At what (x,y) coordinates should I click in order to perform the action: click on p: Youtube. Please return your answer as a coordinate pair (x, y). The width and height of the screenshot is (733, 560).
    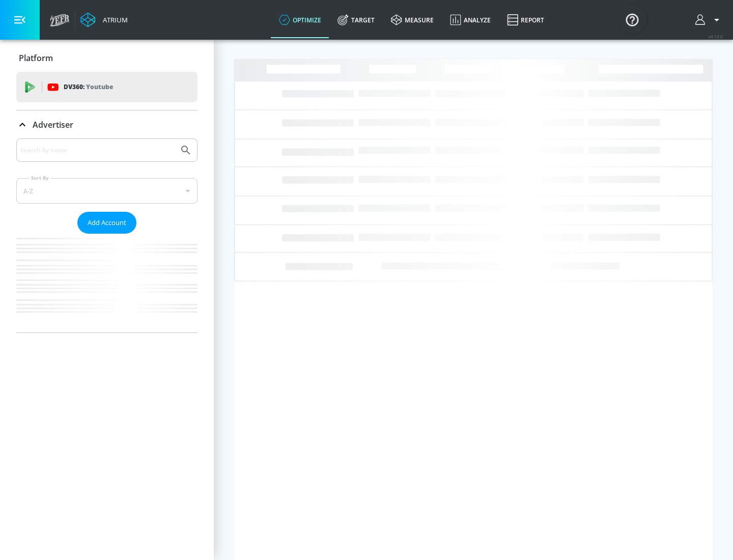
    Looking at the image, I should click on (99, 86).